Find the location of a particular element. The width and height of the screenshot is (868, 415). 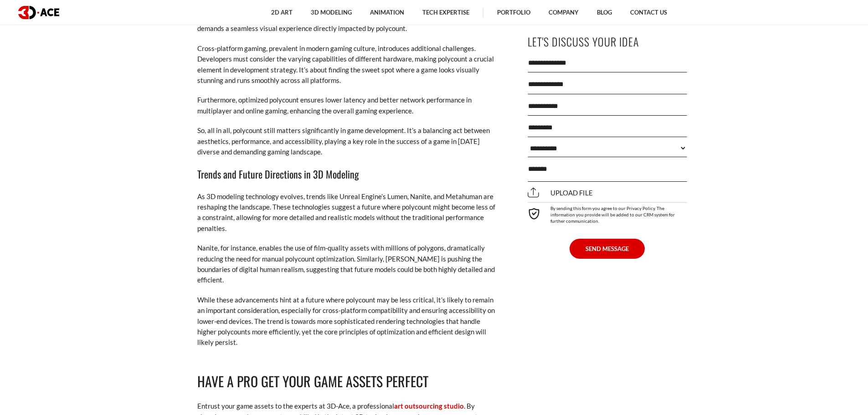

a: art outsourcing studio is located at coordinates (429, 406).